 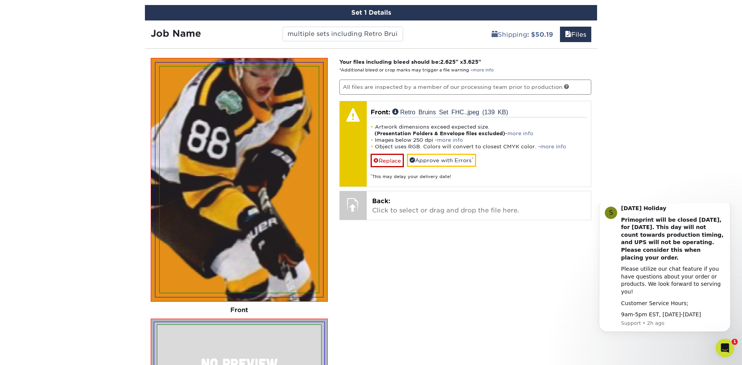 What do you see at coordinates (239, 310) in the screenshot?
I see `div: Front` at bounding box center [239, 310].